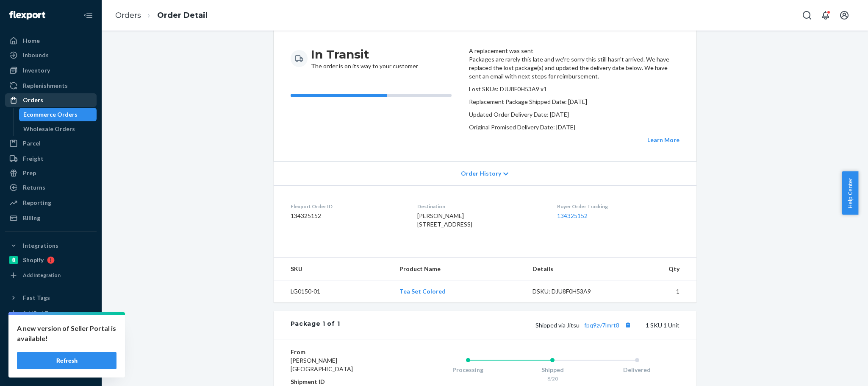  I want to click on div: The order is on its way to your customer, so click(364, 58).